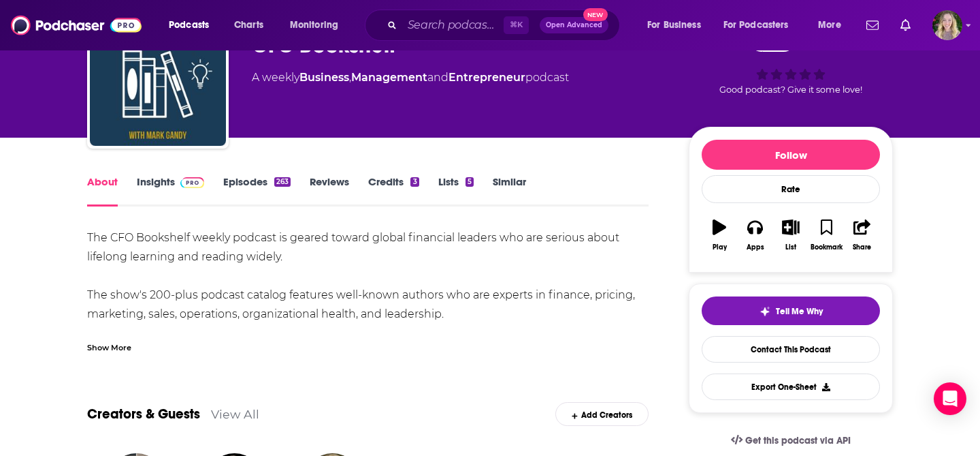 The image size is (980, 456). What do you see at coordinates (158, 77) in the screenshot?
I see `img: CFO Bookshelf` at bounding box center [158, 77].